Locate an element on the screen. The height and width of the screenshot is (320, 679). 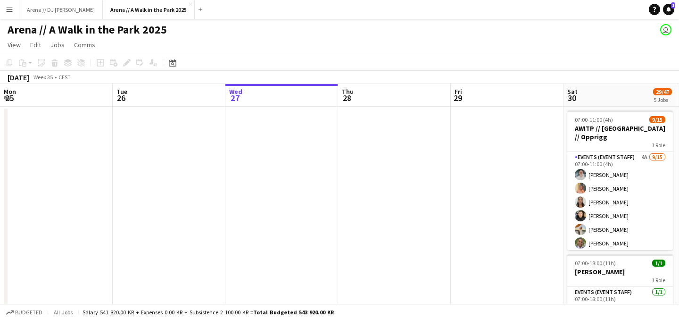
span: 1/1 is located at coordinates (659, 263).